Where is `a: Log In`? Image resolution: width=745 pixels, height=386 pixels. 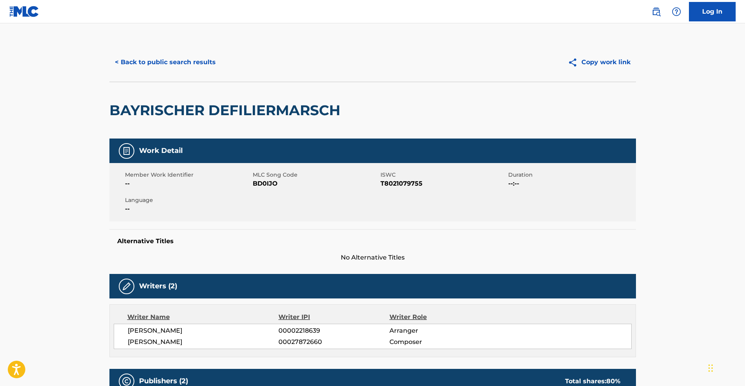
a: Log In is located at coordinates (712, 12).